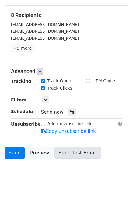  Describe the element at coordinates (70, 123) in the screenshot. I see `label: Add unsubscribe link` at that location.